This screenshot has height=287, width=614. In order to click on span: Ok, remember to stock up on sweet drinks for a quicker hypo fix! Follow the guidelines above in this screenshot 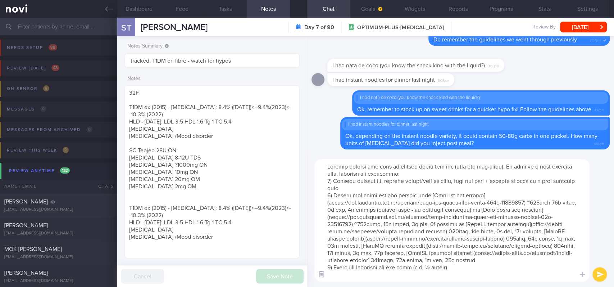, I will do `click(474, 109)`.